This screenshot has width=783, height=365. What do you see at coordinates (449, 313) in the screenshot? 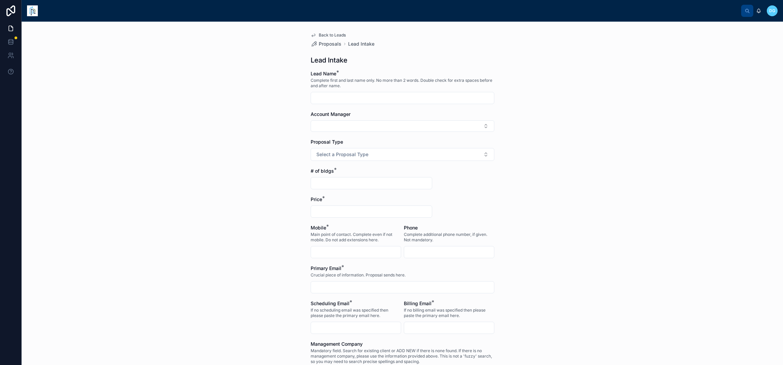
I see `span: If no billing email was specified then please paste the primary email here.` at bounding box center [449, 313].